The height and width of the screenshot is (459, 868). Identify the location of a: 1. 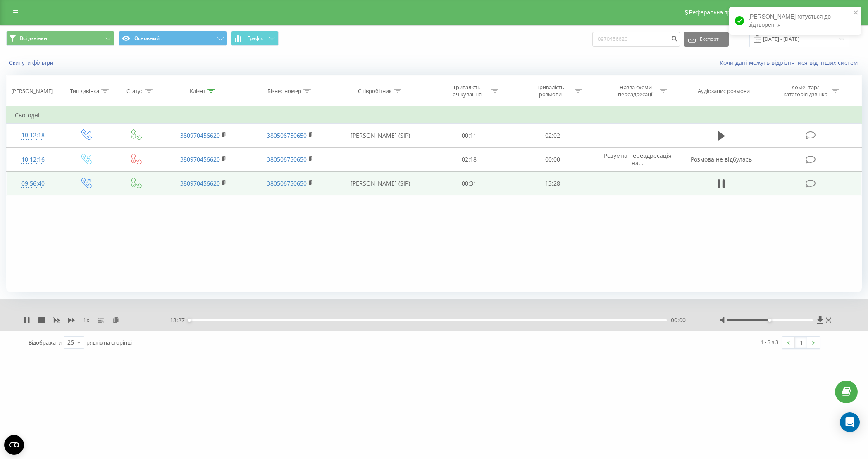
(801, 342).